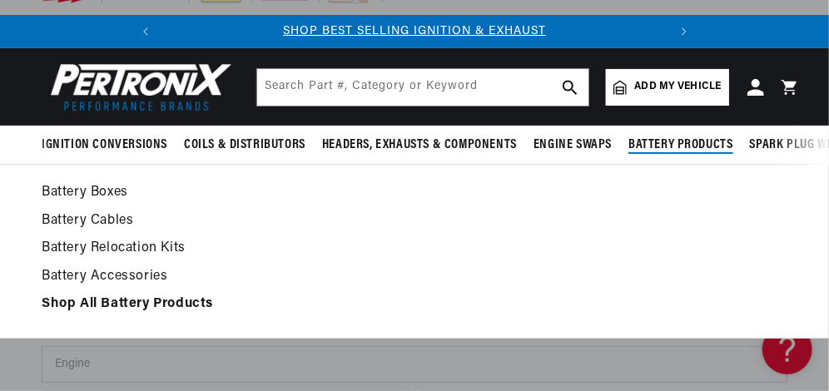 The height and width of the screenshot is (391, 829). What do you see at coordinates (423, 87) in the screenshot?
I see `input: Search Part #, Category or Keyword` at bounding box center [423, 87].